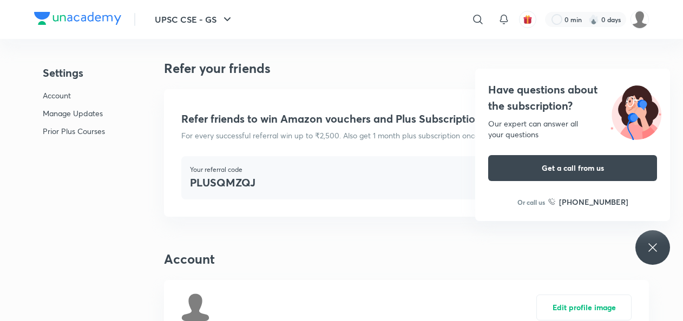 The width and height of the screenshot is (683, 321). Describe the element at coordinates (531, 202) in the screenshot. I see `p: Or call us` at that location.